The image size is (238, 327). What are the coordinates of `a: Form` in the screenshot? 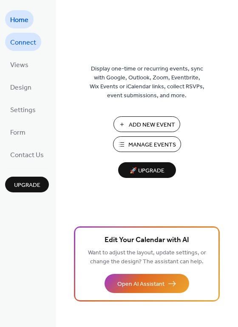 It's located at (18, 132).